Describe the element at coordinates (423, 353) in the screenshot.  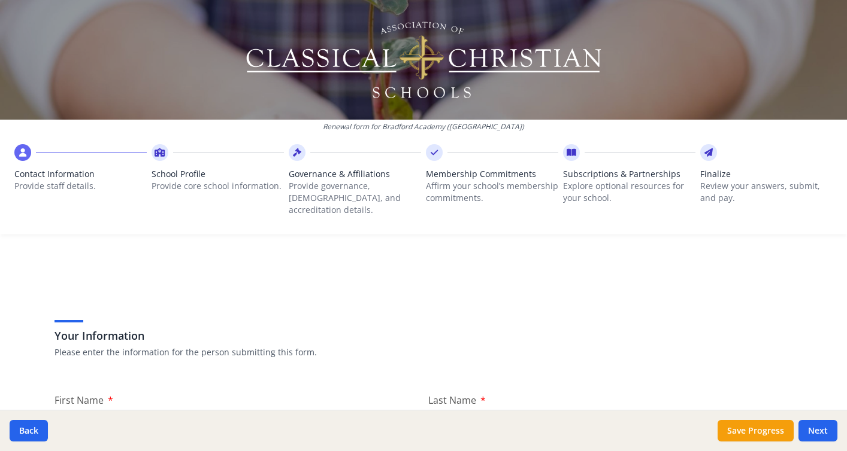
I see `p: Please enter the information for the person submitting this form.` at that location.